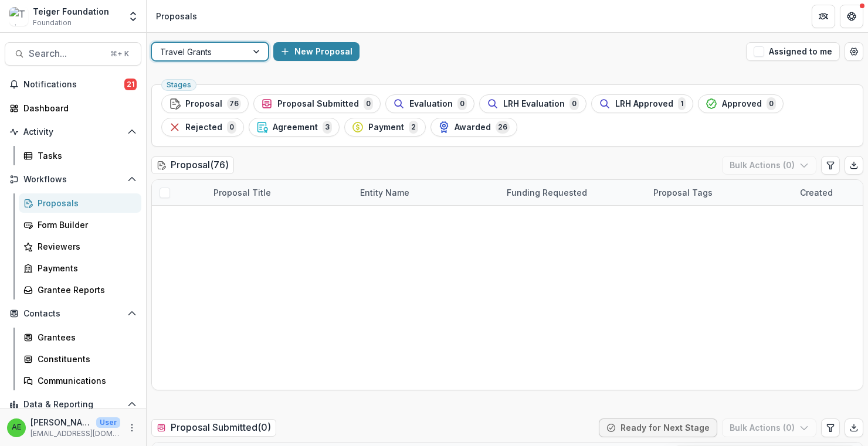 The image size is (868, 446). Describe the element at coordinates (328, 127) in the screenshot. I see `span: 3` at that location.